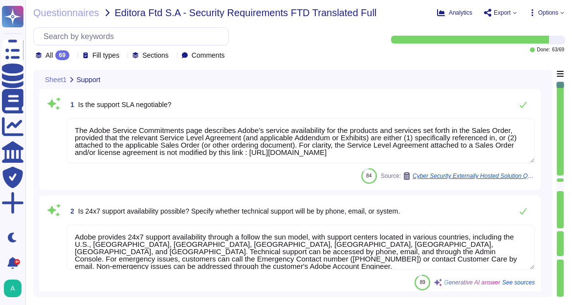  What do you see at coordinates (246, 13) in the screenshot?
I see `span: Editora Ftd S.A - Security Requirements FTD Translated Full` at bounding box center [246, 13].